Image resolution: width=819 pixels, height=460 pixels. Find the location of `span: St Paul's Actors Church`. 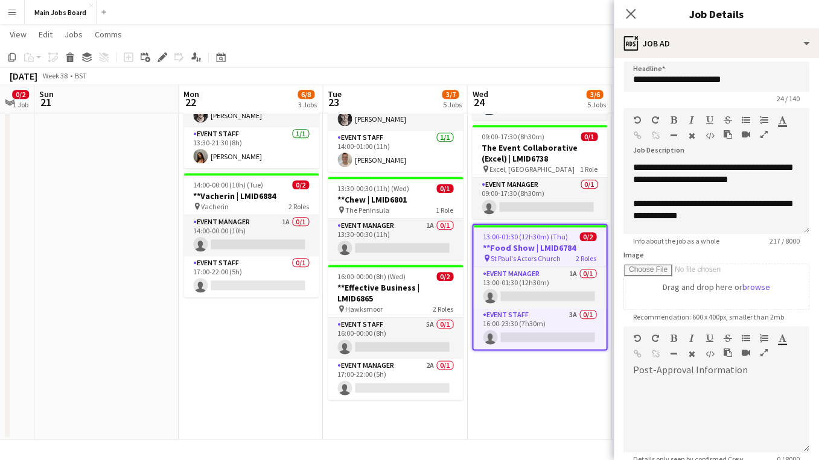

span: St Paul's Actors Church is located at coordinates (526, 258).